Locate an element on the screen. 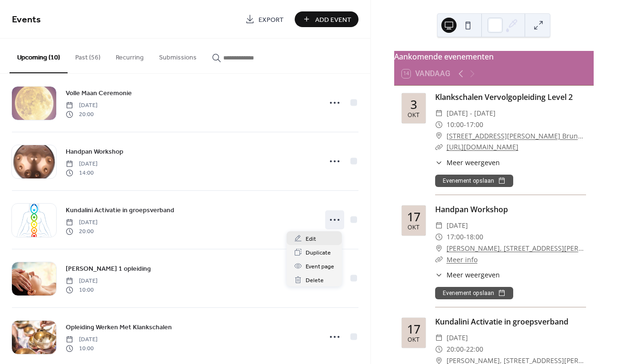  a: Meer info is located at coordinates (462, 259).